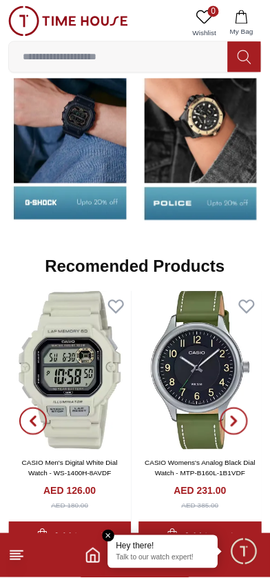 Image resolution: width=270 pixels, height=578 pixels. What do you see at coordinates (214, 11) in the screenshot?
I see `span: 0` at bounding box center [214, 11].